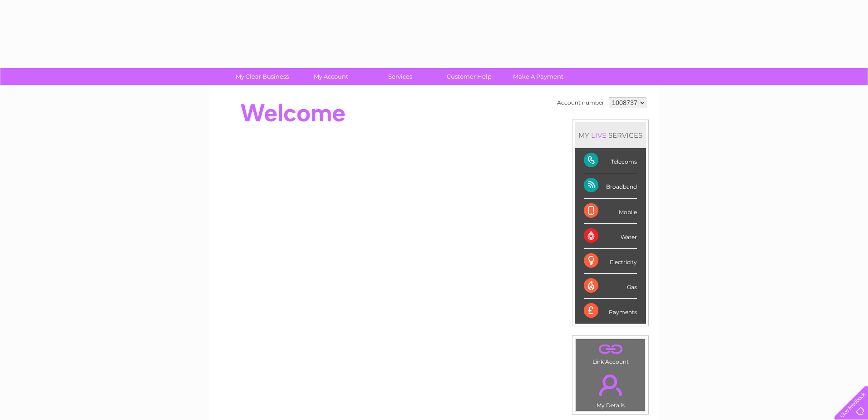 This screenshot has width=868, height=420. Describe the element at coordinates (331, 76) in the screenshot. I see `a: My Account` at that location.